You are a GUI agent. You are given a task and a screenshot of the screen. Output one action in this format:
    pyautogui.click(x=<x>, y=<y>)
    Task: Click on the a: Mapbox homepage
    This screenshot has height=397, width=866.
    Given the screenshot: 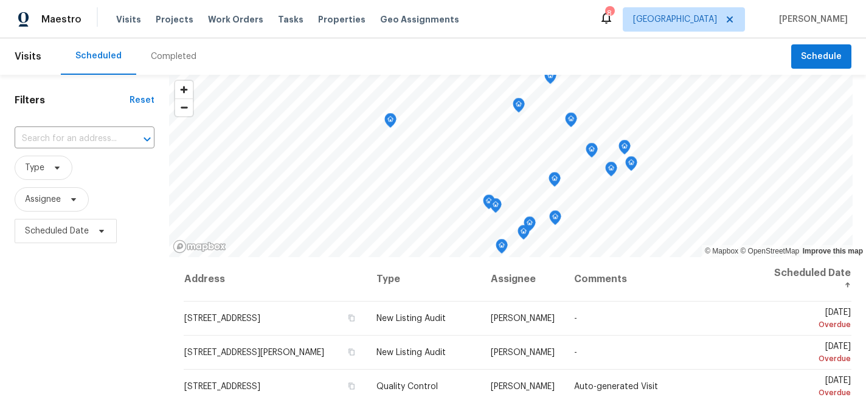 What is the action you would take?
    pyautogui.click(x=199, y=246)
    